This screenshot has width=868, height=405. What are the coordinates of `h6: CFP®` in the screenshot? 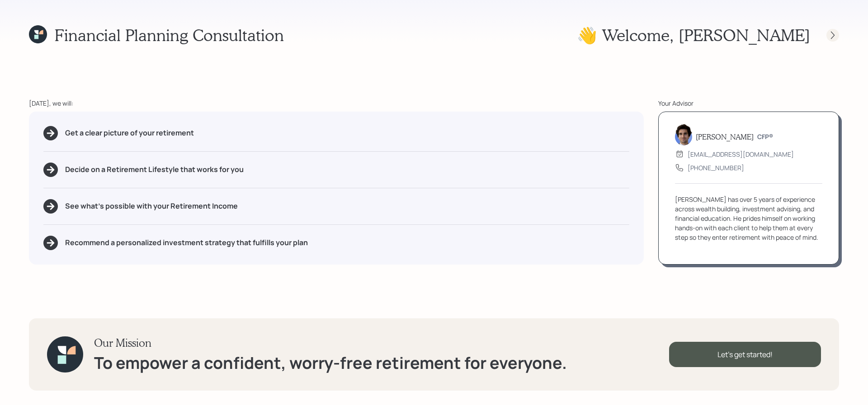 It's located at (765, 137).